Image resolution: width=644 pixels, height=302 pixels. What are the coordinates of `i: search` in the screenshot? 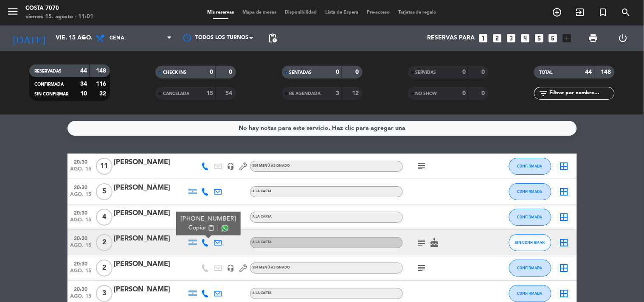 It's located at (627, 13).